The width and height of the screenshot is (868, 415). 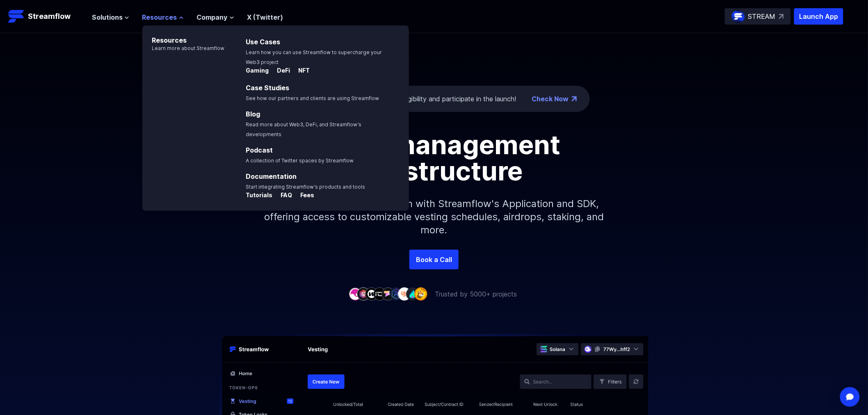 I want to click on a: NFT, so click(x=301, y=71).